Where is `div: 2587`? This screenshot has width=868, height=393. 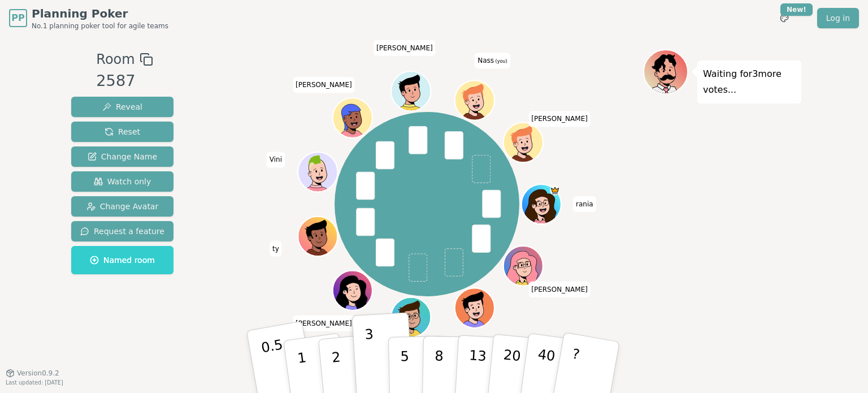
div: 2587 is located at coordinates (125, 81).